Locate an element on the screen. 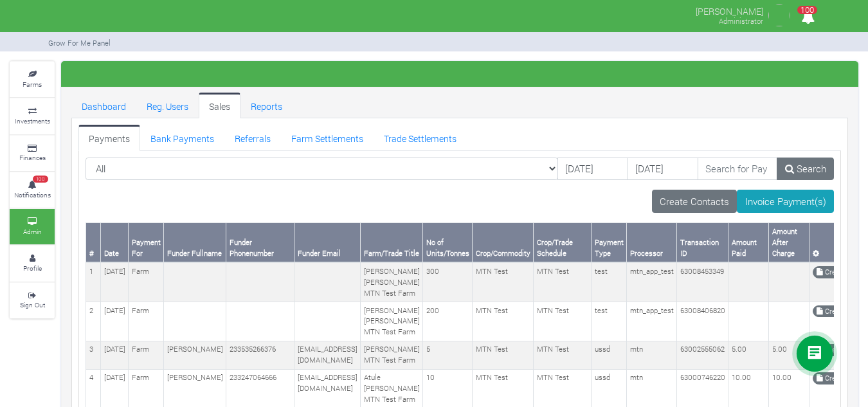  td: 2 is located at coordinates (94, 322).